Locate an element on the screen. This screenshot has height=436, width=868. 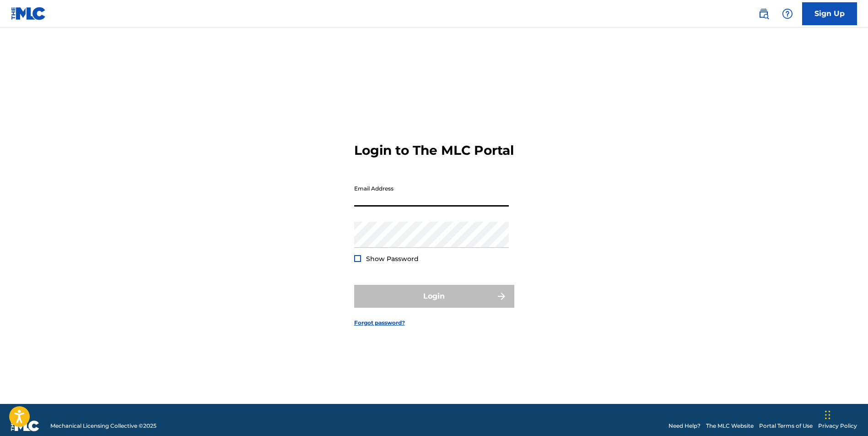
a: Forgot password? is located at coordinates (380, 323).